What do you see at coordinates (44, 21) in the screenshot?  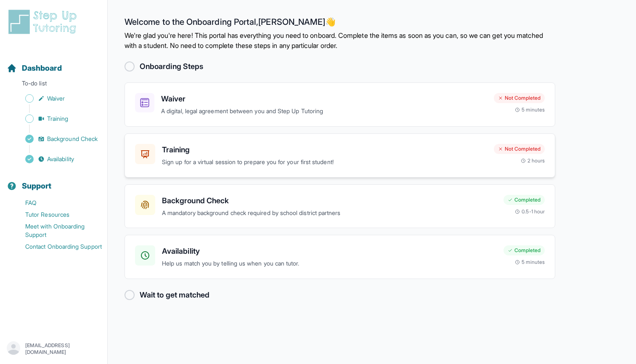 I see `img: logo` at bounding box center [44, 21].